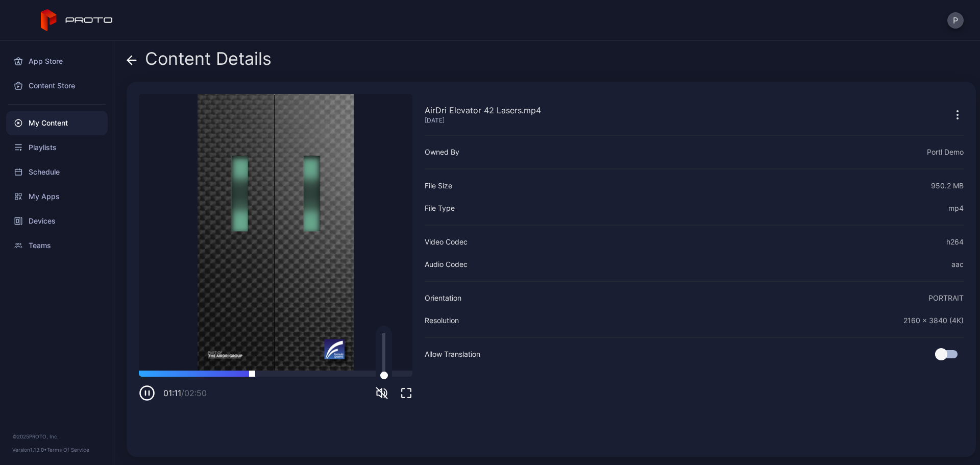 Image resolution: width=980 pixels, height=465 pixels. Describe the element at coordinates (443, 298) in the screenshot. I see `div: Orientation` at that location.